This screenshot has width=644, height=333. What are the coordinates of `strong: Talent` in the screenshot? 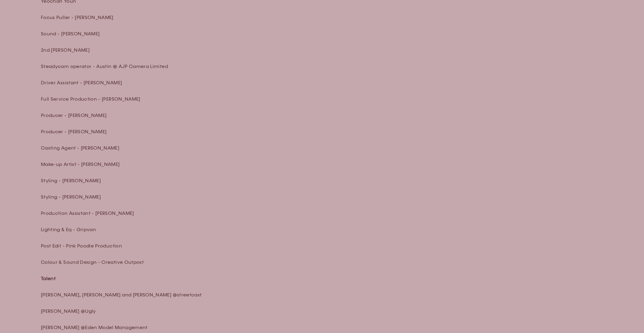 It's located at (48, 279).